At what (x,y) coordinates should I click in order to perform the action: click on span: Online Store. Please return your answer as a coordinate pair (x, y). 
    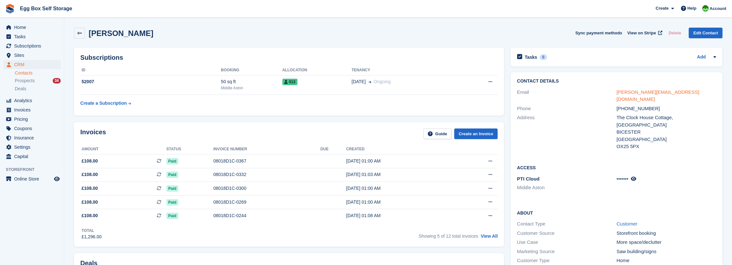
    Looking at the image, I should click on (33, 179).